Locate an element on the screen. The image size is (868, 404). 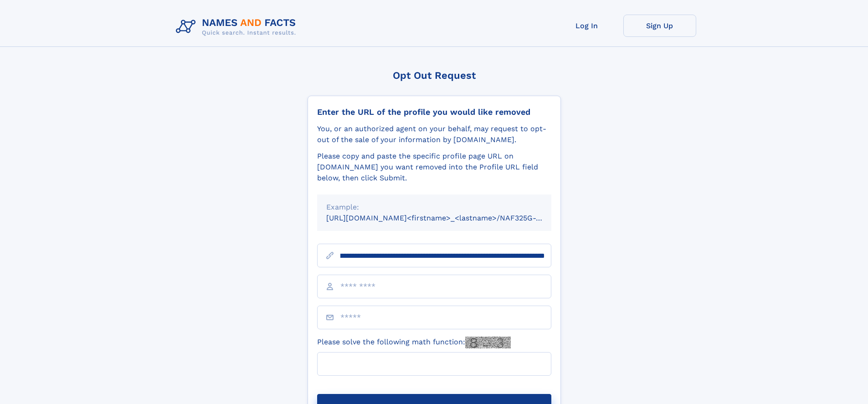
img: Logo Names and Facts is located at coordinates (238, 27).